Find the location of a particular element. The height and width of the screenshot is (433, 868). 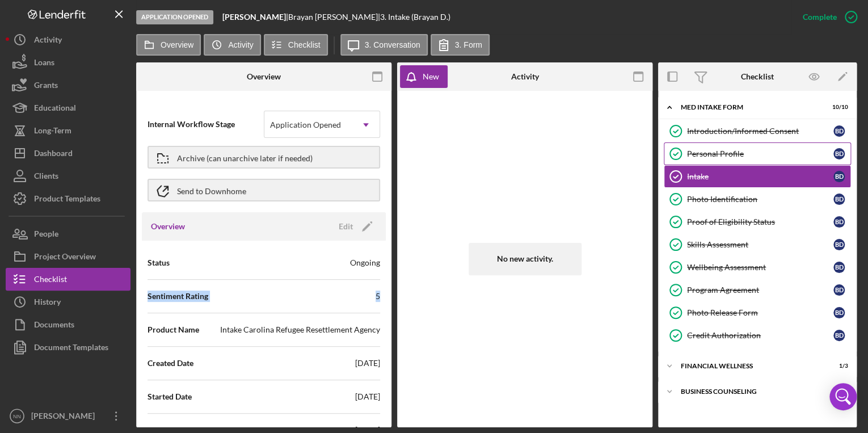

button: Product Templates is located at coordinates (68, 198).